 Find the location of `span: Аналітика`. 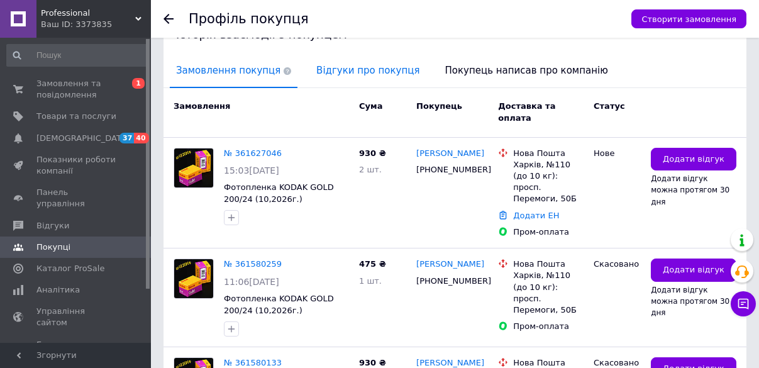

span: Аналітика is located at coordinates (58, 290).